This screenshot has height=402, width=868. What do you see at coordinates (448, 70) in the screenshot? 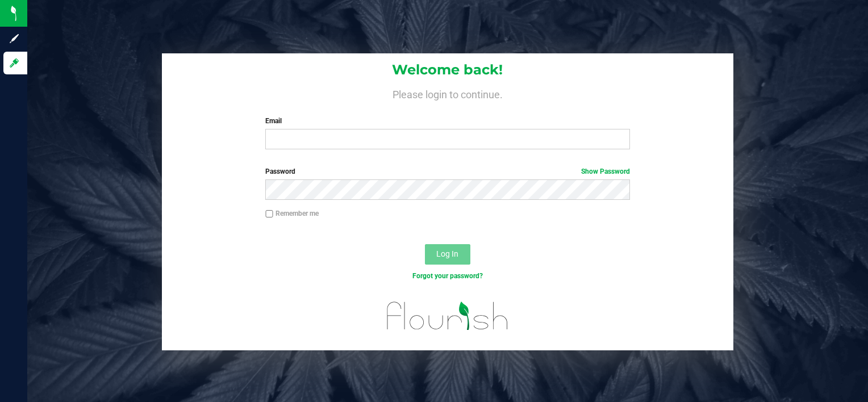
I see `h1: Welcome back!` at bounding box center [448, 70].